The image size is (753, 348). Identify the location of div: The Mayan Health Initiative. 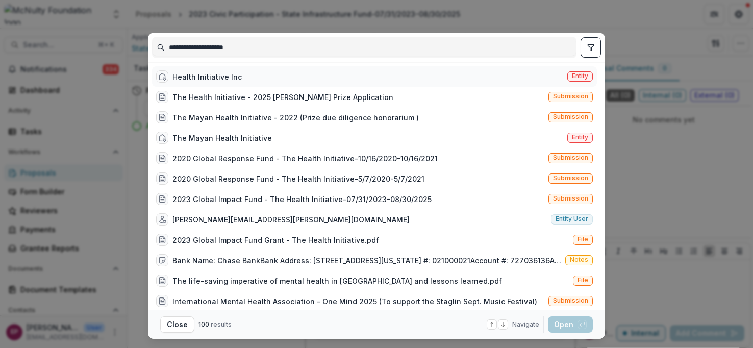
(222, 138).